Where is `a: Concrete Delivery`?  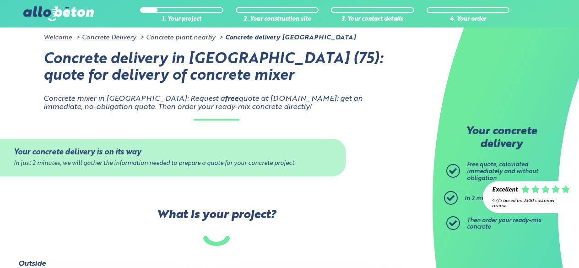
a: Concrete Delivery is located at coordinates (109, 38).